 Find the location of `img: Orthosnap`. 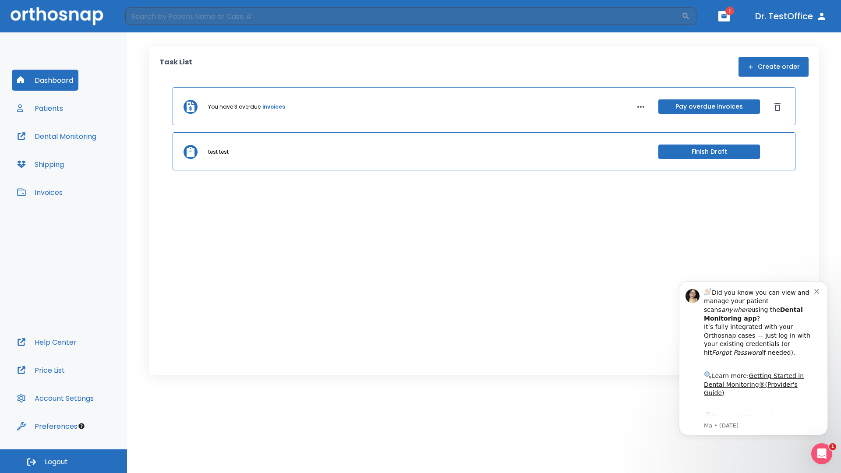

img: Orthosnap is located at coordinates (57, 16).